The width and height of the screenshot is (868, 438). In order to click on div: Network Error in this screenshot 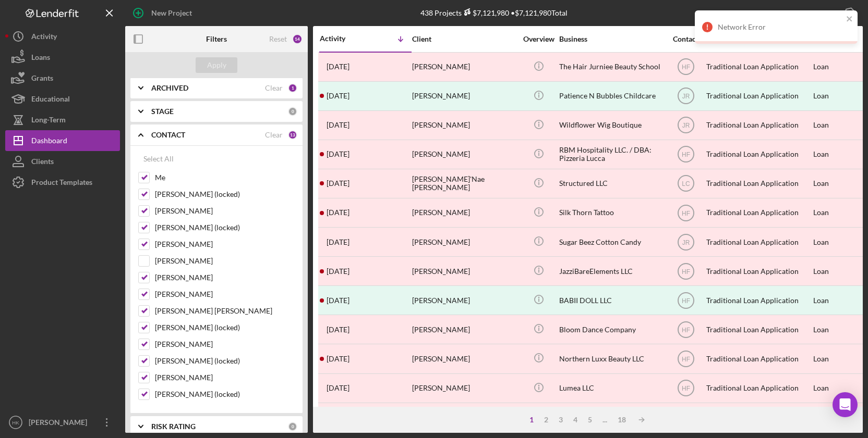, I will do `click(780, 27)`.